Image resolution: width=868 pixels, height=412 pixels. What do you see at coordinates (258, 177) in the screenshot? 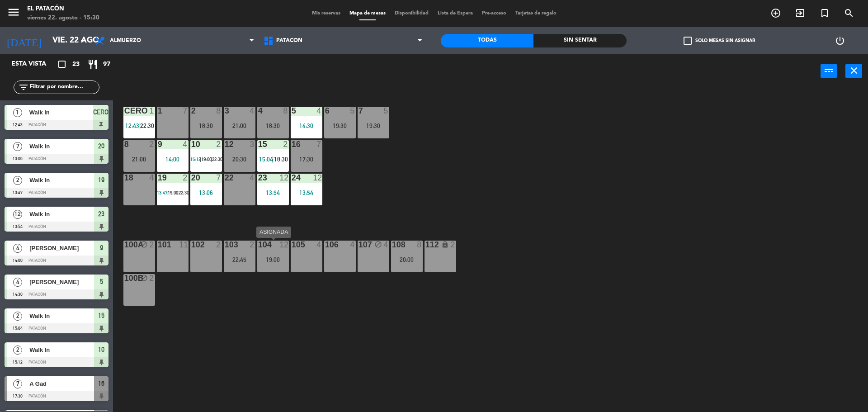
I see `div: 23` at bounding box center [258, 177].